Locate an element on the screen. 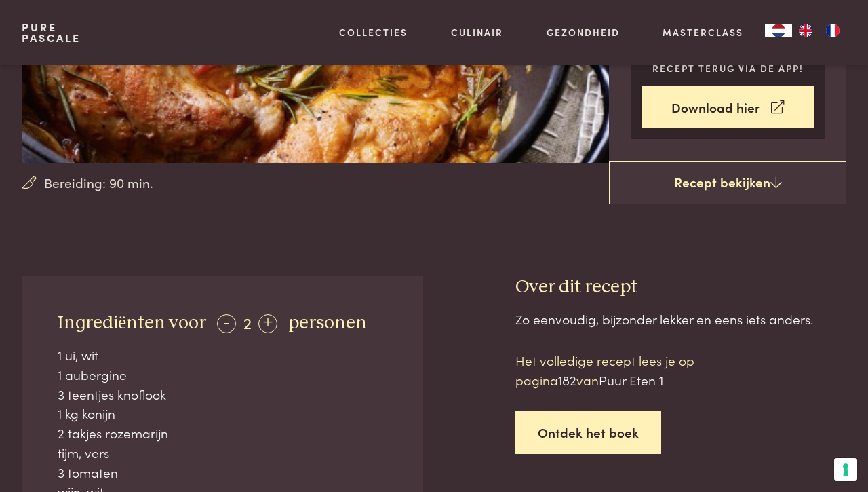 The height and width of the screenshot is (492, 868). a: NL is located at coordinates (778, 31).